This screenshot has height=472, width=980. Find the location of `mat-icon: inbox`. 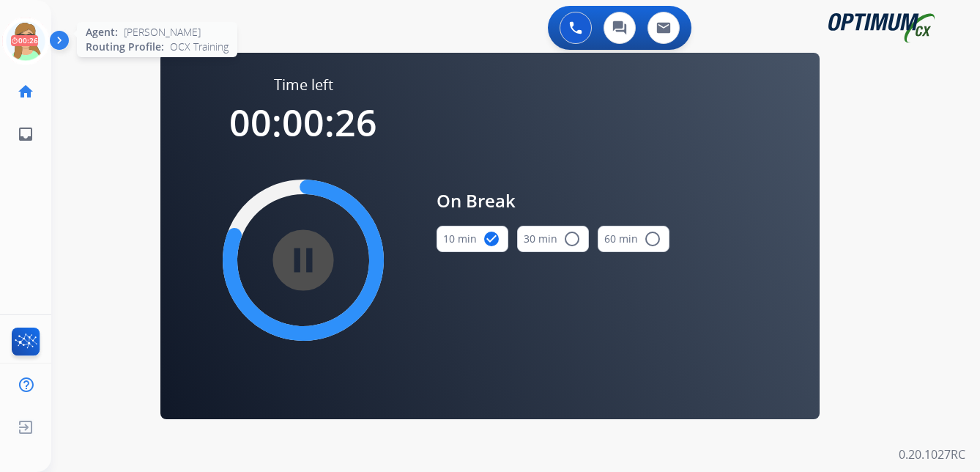

mat-icon: inbox is located at coordinates (26, 134).